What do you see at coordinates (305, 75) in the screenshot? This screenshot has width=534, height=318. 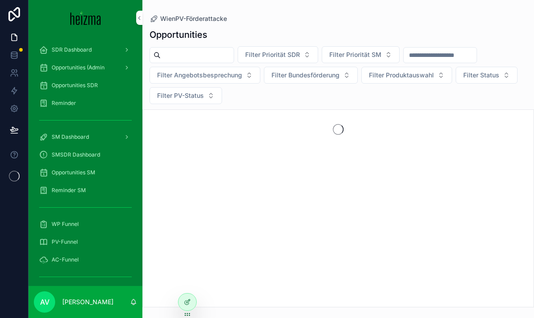 I see `span: Filter Bundesförderung` at bounding box center [305, 75].